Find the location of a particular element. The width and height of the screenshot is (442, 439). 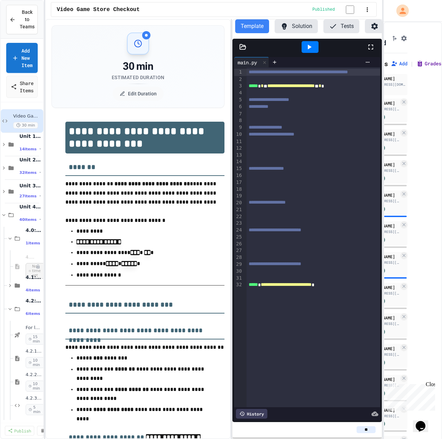

button: Back to Teams is located at coordinates (22, 19).